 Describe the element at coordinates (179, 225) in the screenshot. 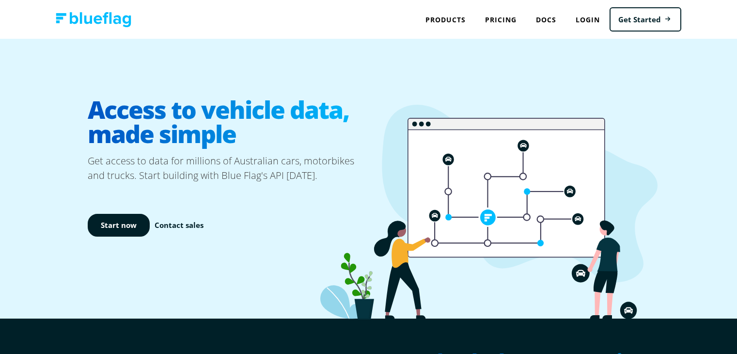

I see `a: Contact sales` at that location.